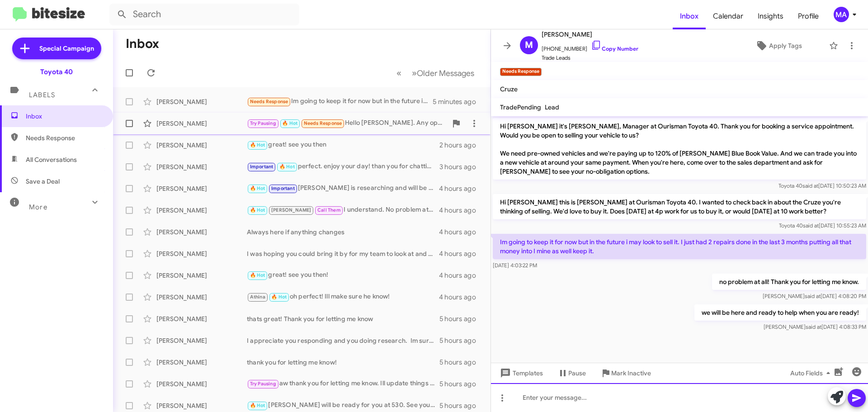 The height and width of the screenshot is (412, 868). I want to click on a: Profile, so click(808, 16).